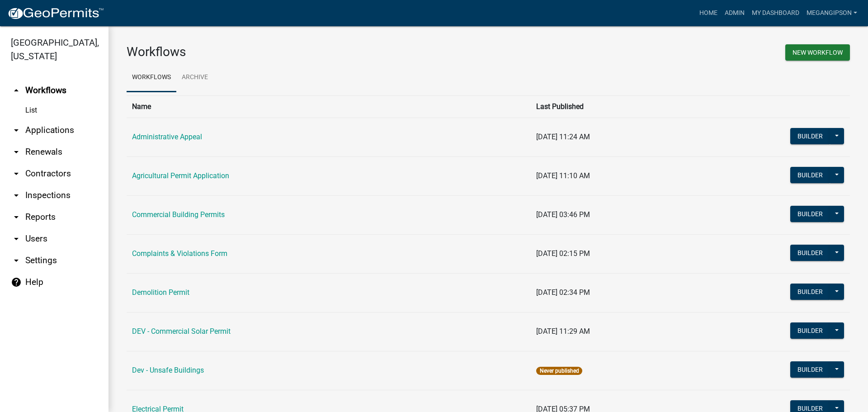 The height and width of the screenshot is (412, 868). Describe the element at coordinates (818, 52) in the screenshot. I see `button: New Workflow` at that location.